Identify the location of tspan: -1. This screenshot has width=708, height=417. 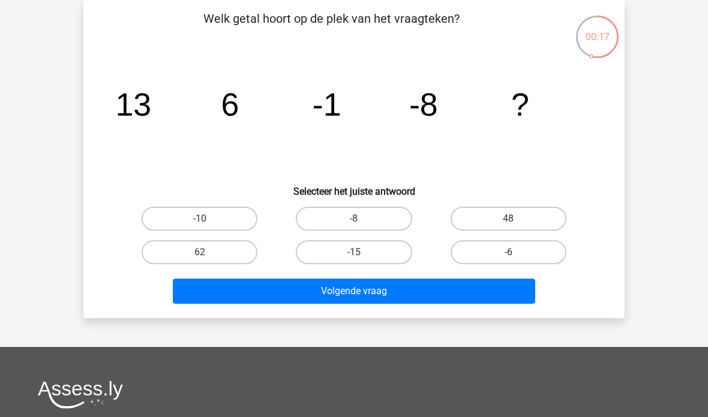
(327, 104).